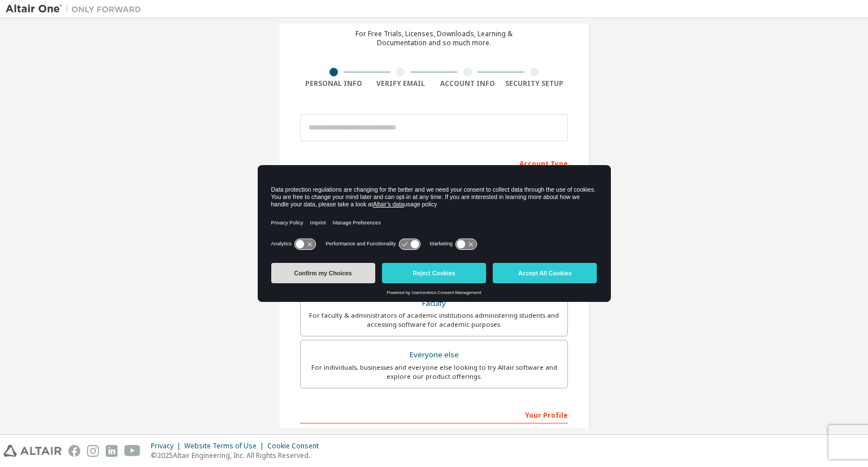 The image size is (868, 467). I want to click on div: Verify Email, so click(401, 84).